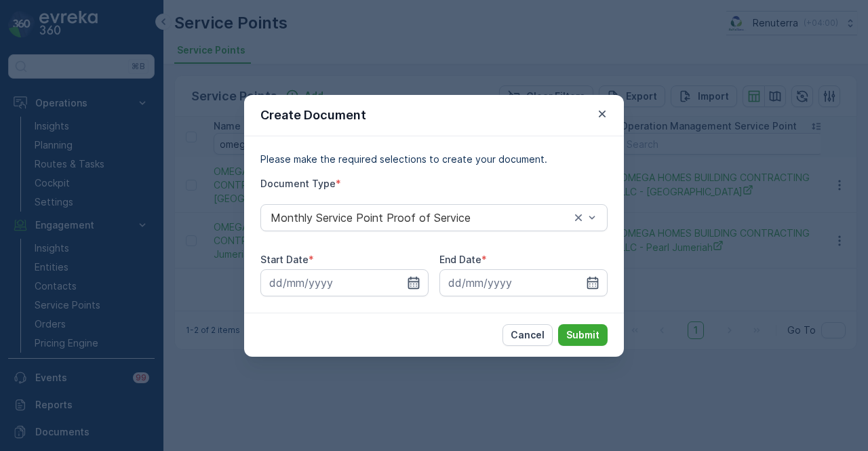 The image size is (868, 451). What do you see at coordinates (313, 115) in the screenshot?
I see `p: Create Document` at bounding box center [313, 115].